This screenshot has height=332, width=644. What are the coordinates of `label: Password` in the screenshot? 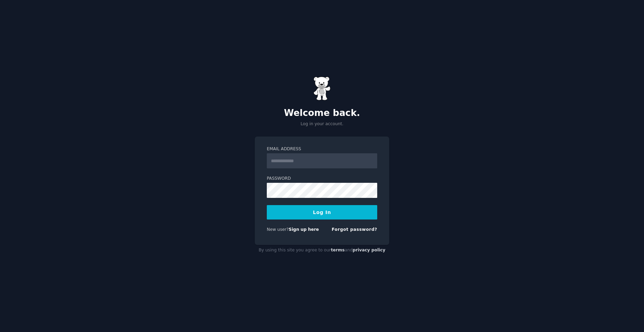 It's located at (322, 179).